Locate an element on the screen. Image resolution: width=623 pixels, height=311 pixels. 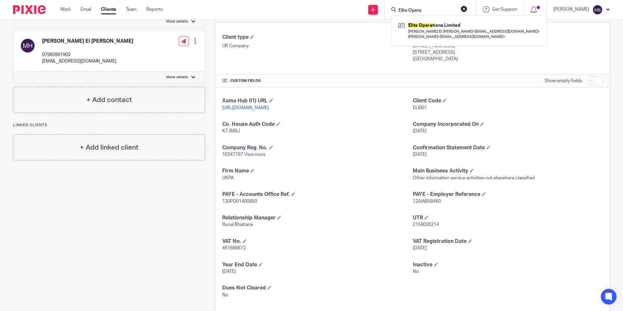
h4: Company Reg. No. is located at coordinates (317, 147).